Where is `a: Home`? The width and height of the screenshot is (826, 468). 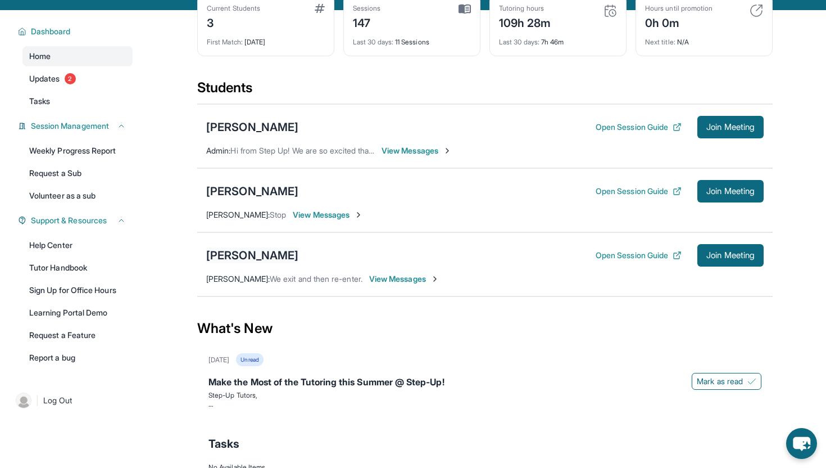
a: Home is located at coordinates (78, 56).